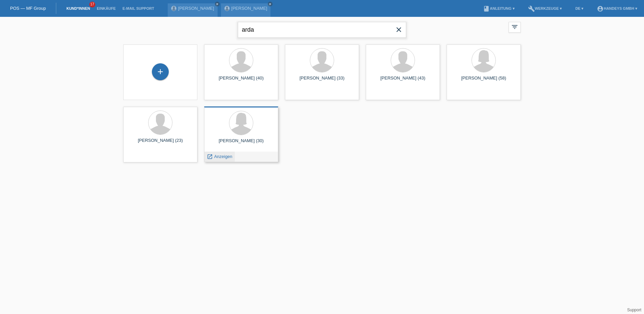 This screenshot has width=644, height=314. What do you see at coordinates (499, 8) in the screenshot?
I see `a: bookAnleitung ▾` at bounding box center [499, 8].